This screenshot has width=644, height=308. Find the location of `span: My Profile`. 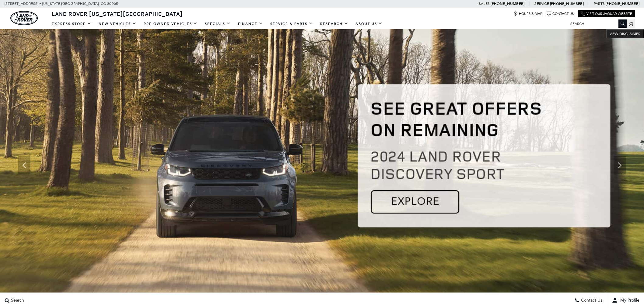

span: My Profile is located at coordinates (628, 300).